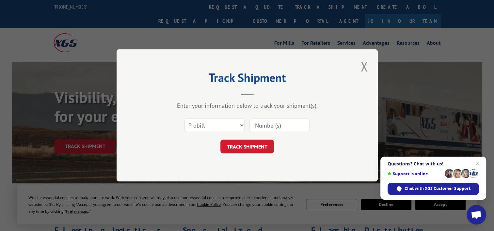 This screenshot has height=231, width=494. Describe the element at coordinates (247, 79) in the screenshot. I see `h2: Track Shipment` at that location.